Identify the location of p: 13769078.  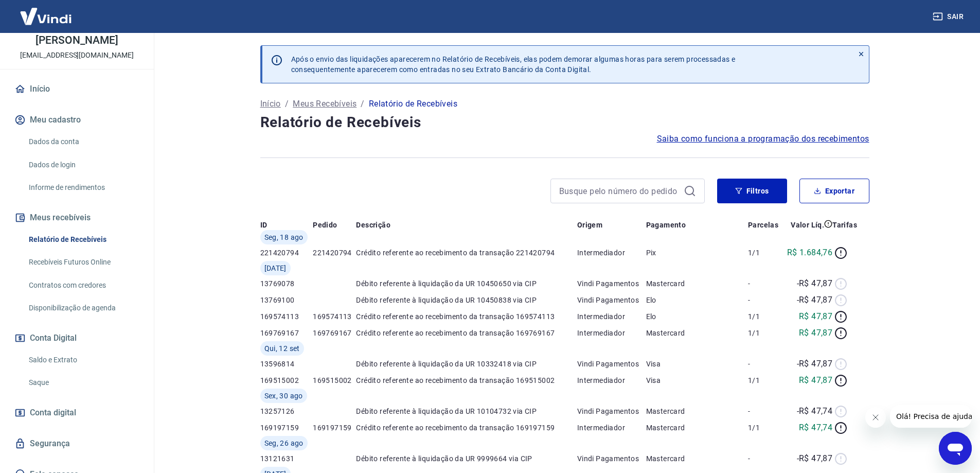
(287, 283).